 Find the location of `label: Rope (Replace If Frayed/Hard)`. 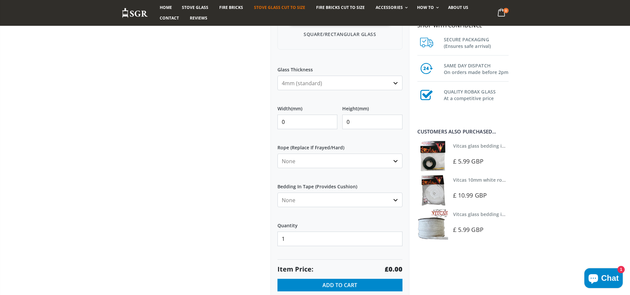

label: Rope (Replace If Frayed/Hard) is located at coordinates (340, 145).